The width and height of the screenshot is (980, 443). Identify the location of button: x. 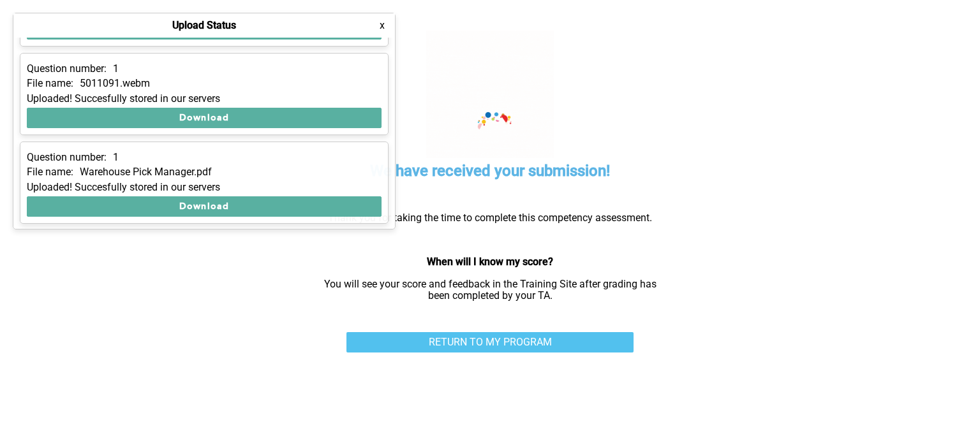
(382, 25).